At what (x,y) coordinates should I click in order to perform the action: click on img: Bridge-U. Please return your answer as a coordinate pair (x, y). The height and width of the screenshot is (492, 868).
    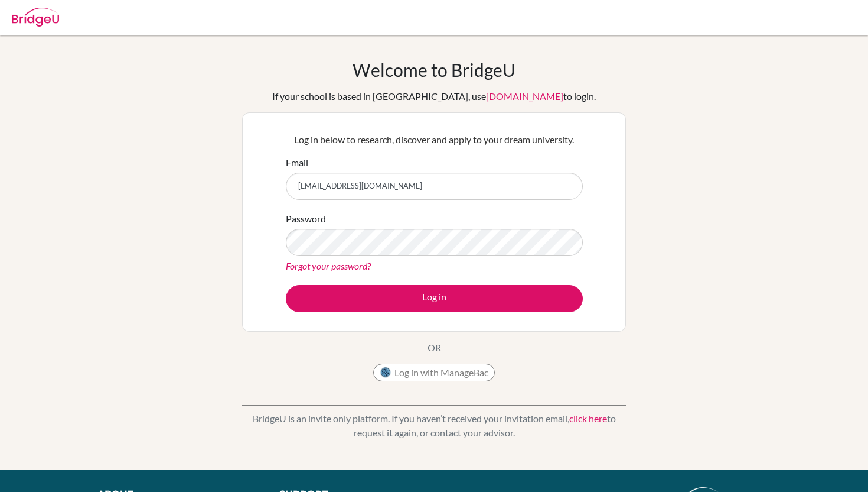
    Looking at the image, I should click on (36, 17).